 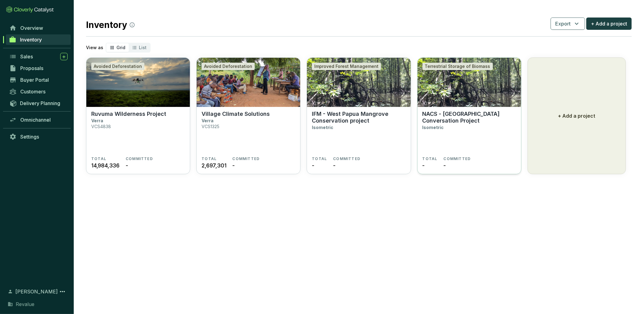 What do you see at coordinates (39, 80) in the screenshot?
I see `a: Buyer Portal` at bounding box center [39, 80].